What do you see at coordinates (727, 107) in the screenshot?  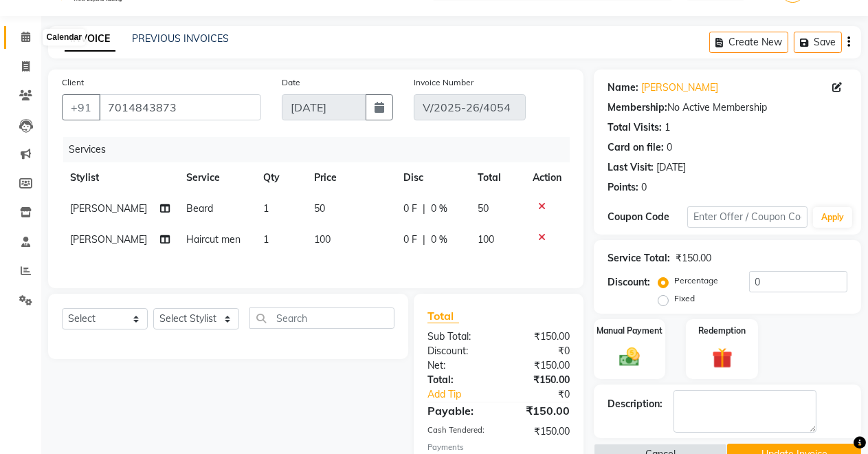 I see `div: No Active Membership` at bounding box center [727, 107].